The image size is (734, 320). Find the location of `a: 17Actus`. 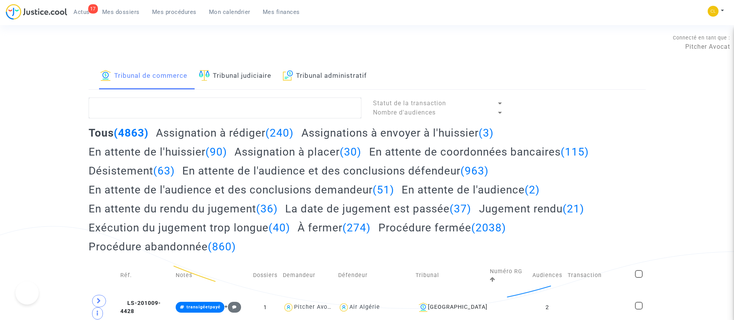

a: 17Actus is located at coordinates (82, 12).